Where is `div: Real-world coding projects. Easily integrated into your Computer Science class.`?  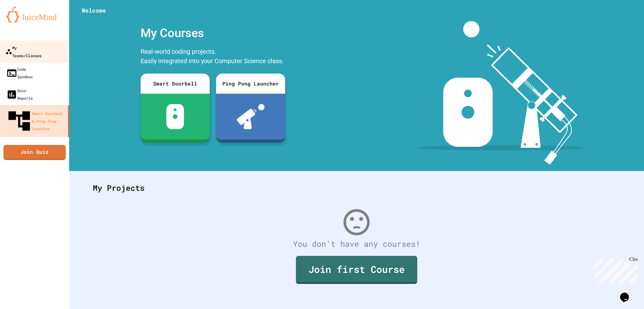 div: Real-world coding projects. Easily integrated into your Computer Science class. is located at coordinates (213, 57).